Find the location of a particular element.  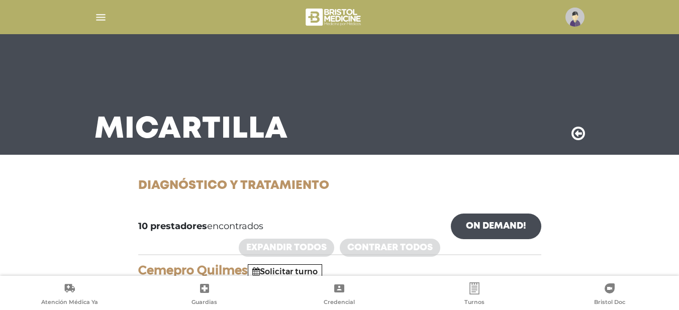

a: Bristol Doc is located at coordinates (609, 295).